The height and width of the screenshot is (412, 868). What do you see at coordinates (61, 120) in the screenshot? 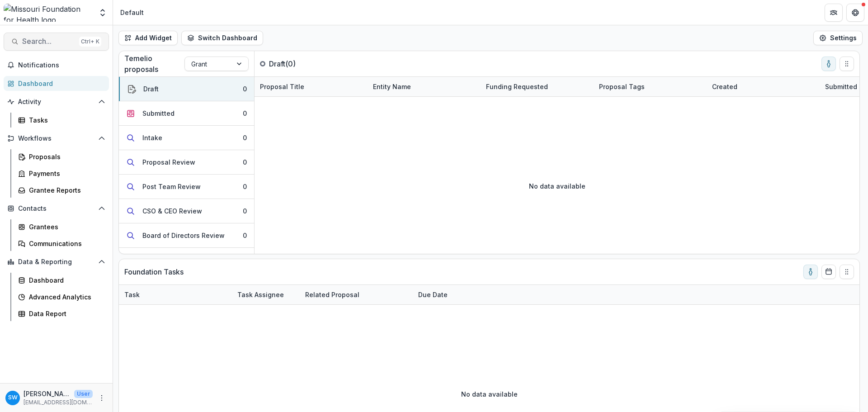
I see `a: Tasks` at bounding box center [61, 120].